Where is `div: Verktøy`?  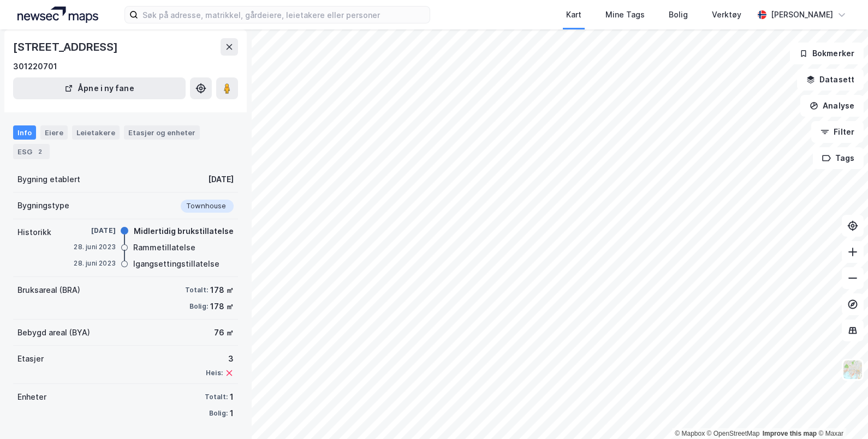 div: Verktøy is located at coordinates (726, 15).